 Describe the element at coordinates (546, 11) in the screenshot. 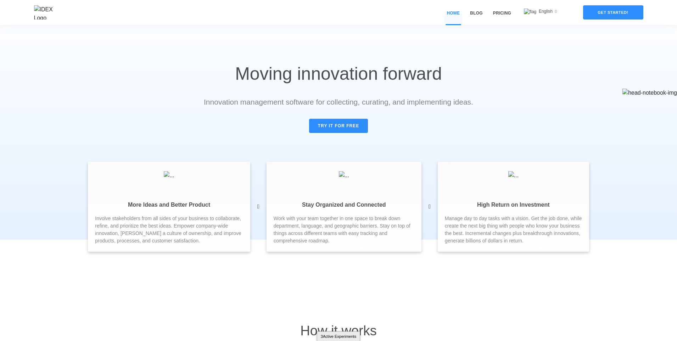

I see `span: English` at that location.